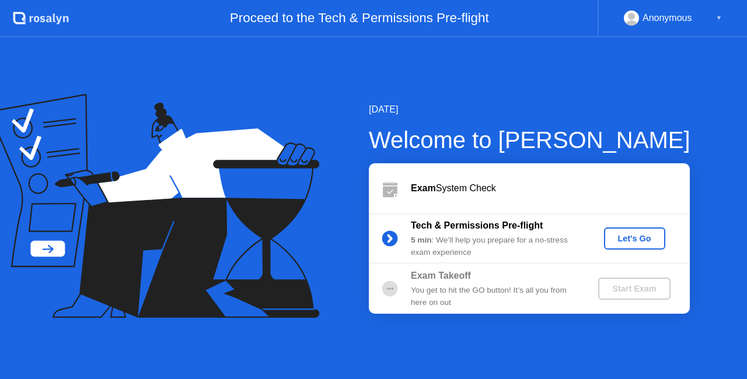  What do you see at coordinates (495, 246) in the screenshot?
I see `div: : We’ll help you prepare for a no-stress exam experience` at bounding box center [495, 246].